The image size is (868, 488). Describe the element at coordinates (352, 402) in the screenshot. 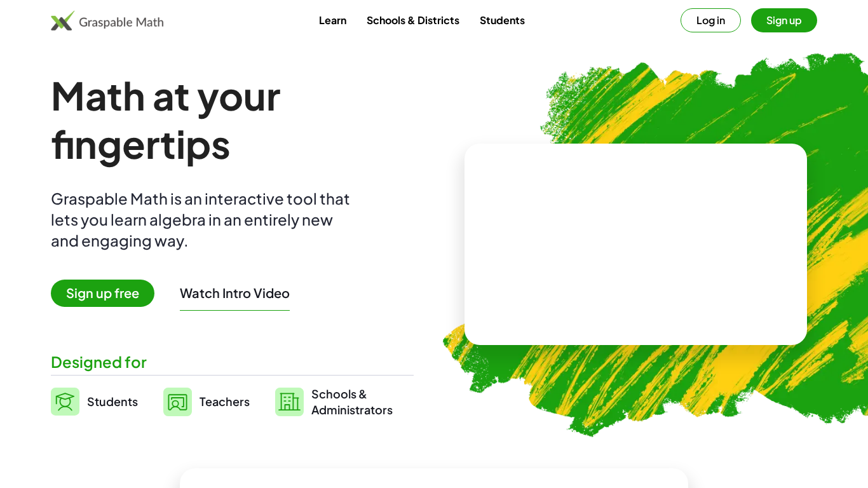

I see `span: Schools & Administrators` at that location.